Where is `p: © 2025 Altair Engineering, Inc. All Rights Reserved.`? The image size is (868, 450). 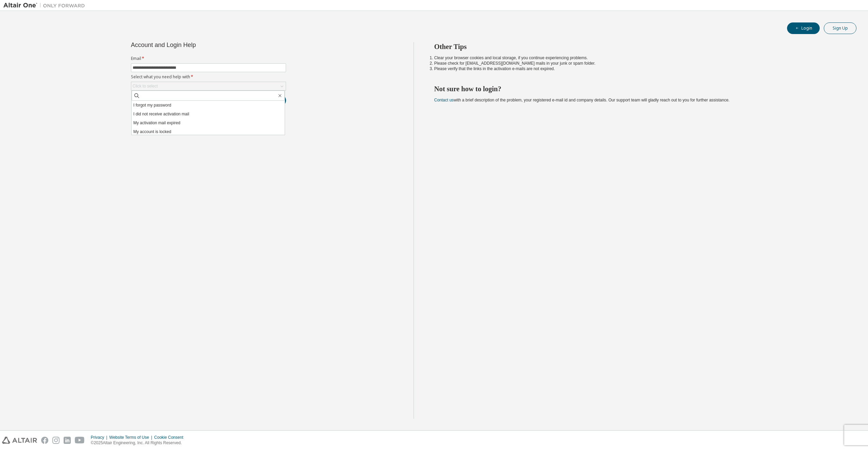
p: © 2025 Altair Engineering, Inc. All Rights Reserved. is located at coordinates (139, 442).